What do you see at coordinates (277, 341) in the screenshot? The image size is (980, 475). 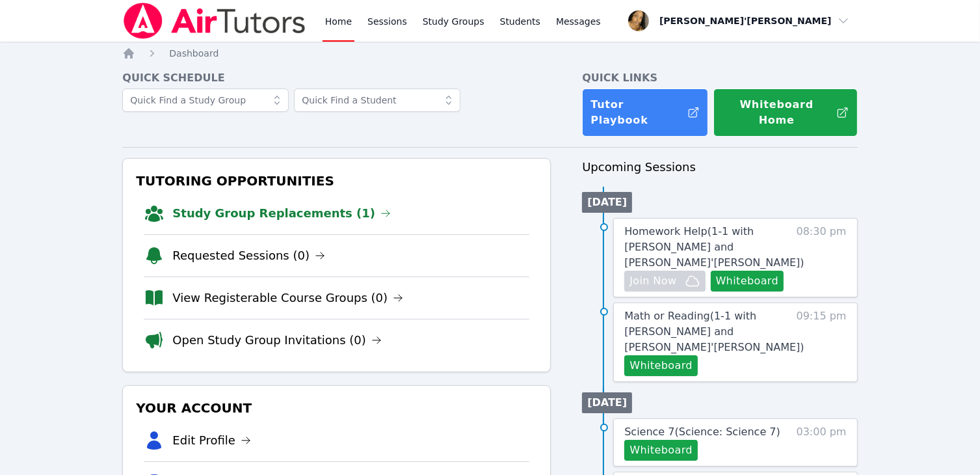 I see `a: Open Study Group Invitations (0)` at bounding box center [277, 341].